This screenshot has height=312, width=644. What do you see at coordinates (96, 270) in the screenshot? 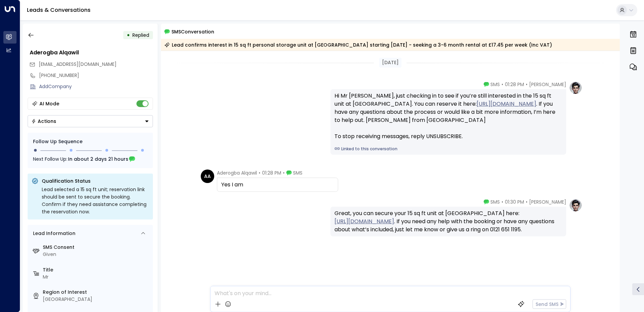
I see `label: Title` at bounding box center [96, 270].